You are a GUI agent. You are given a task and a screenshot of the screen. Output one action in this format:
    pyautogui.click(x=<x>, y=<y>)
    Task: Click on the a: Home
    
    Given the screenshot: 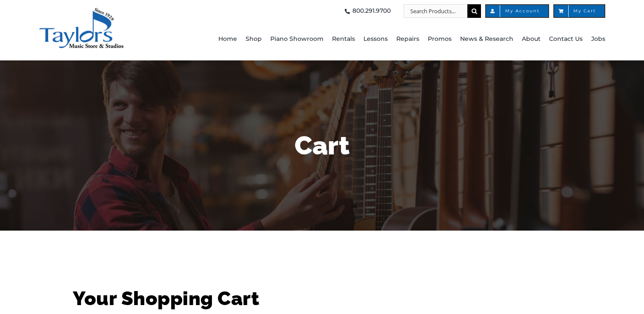 What is the action you would take?
    pyautogui.click(x=228, y=39)
    